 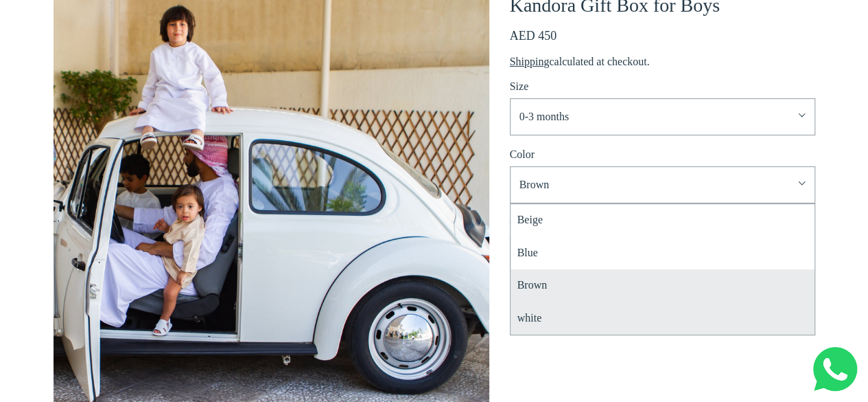 What do you see at coordinates (522, 155) in the screenshot?
I see `label: Color` at bounding box center [522, 155].